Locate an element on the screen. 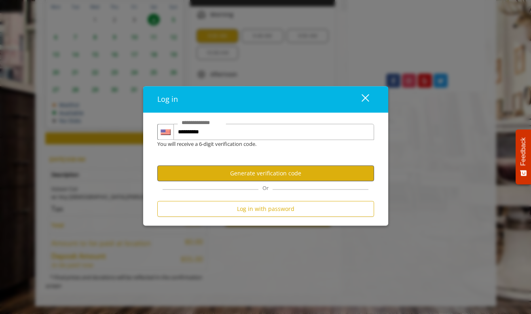  button: close dialog is located at coordinates (360, 99).